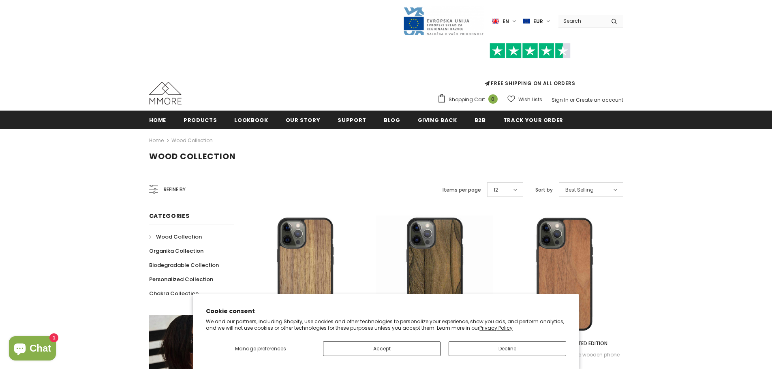  I want to click on a: Javni Razpis, so click(443, 21).